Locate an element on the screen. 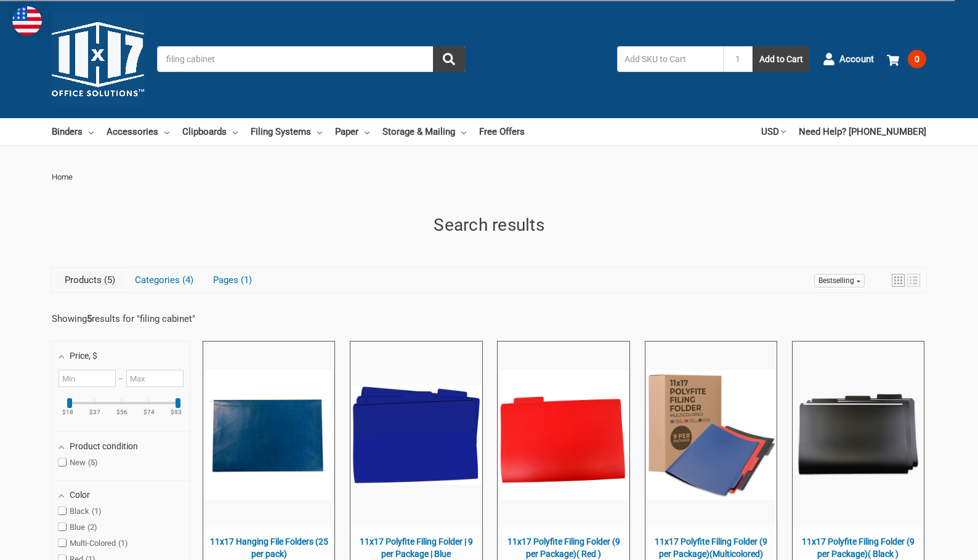 The height and width of the screenshot is (560, 978). ins: $56 is located at coordinates (122, 413).